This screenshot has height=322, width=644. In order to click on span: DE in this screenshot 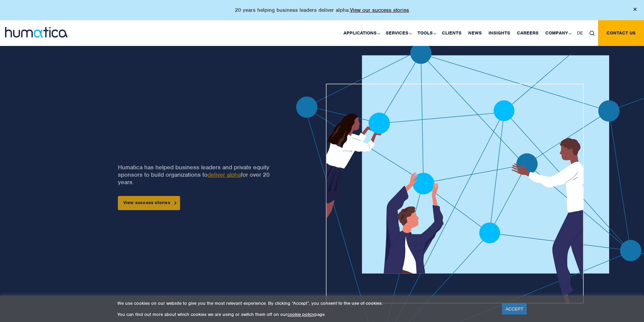, I will do `click(580, 33)`.